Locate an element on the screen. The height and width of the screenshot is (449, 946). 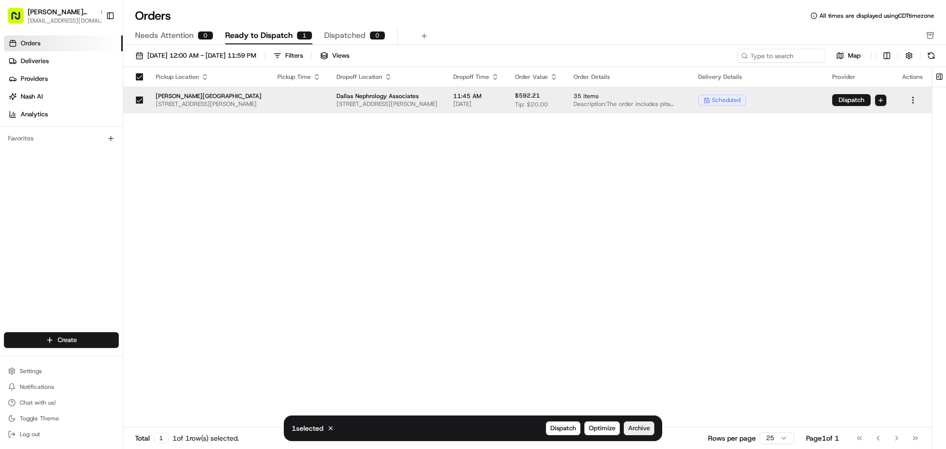
div: Actions is located at coordinates (913, 77).